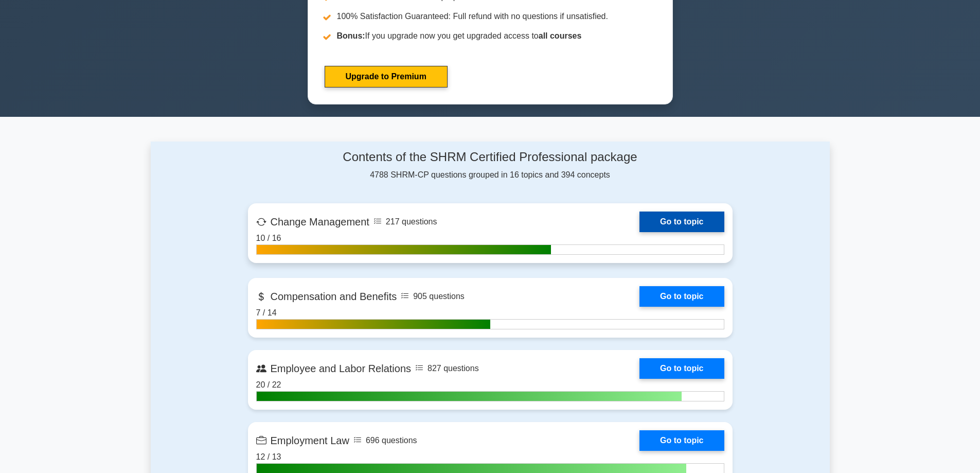  Describe the element at coordinates (490, 166) in the screenshot. I see `div: 4788 SHRM-CP questions grouped in 16 topics and 394 concepts` at that location.